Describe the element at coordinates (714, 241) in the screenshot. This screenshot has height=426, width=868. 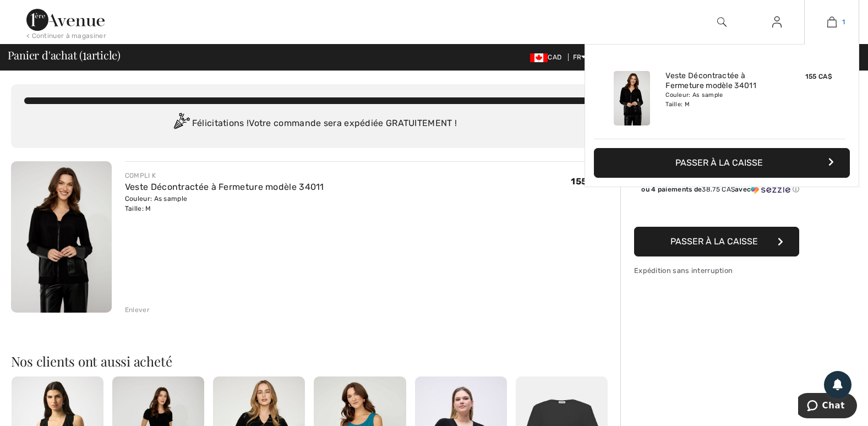
I see `span: Passer à la caisse` at that location.